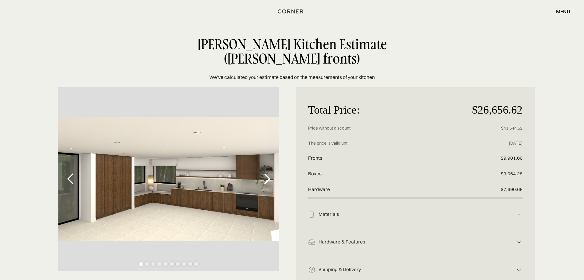 The image size is (584, 280). Describe the element at coordinates (415, 214) in the screenshot. I see `div: Materials` at that location.